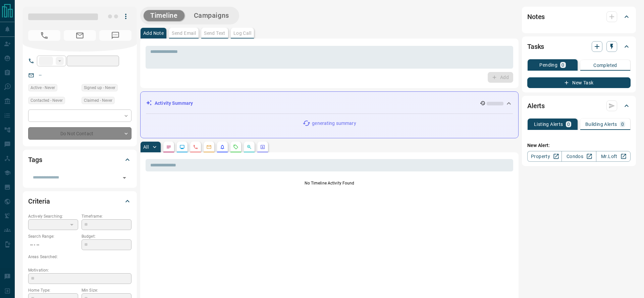 The width and height of the screenshot is (644, 298). I want to click on span: No Email, so click(80, 36).